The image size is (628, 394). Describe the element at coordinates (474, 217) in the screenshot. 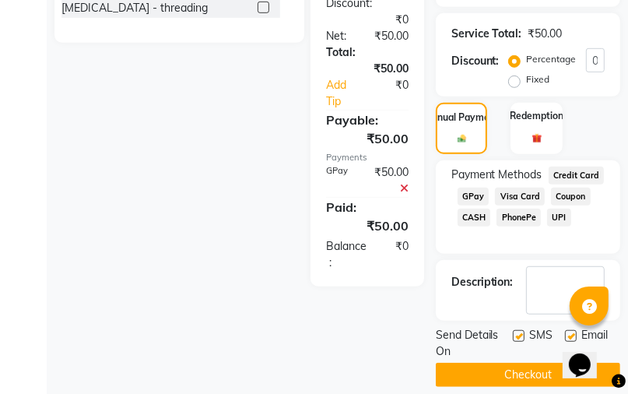

I see `span: CASH` at that location.